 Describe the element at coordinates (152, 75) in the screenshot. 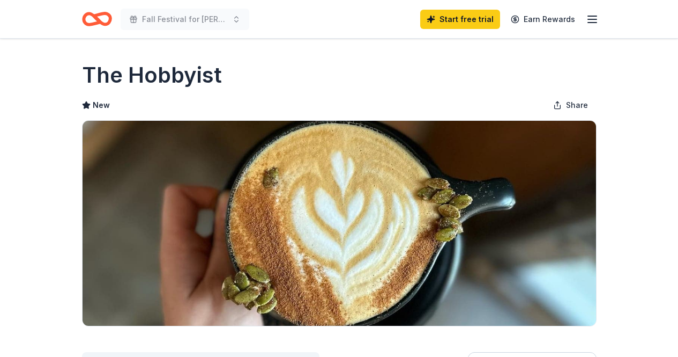

I see `h1: The Hobbyist` at that location.